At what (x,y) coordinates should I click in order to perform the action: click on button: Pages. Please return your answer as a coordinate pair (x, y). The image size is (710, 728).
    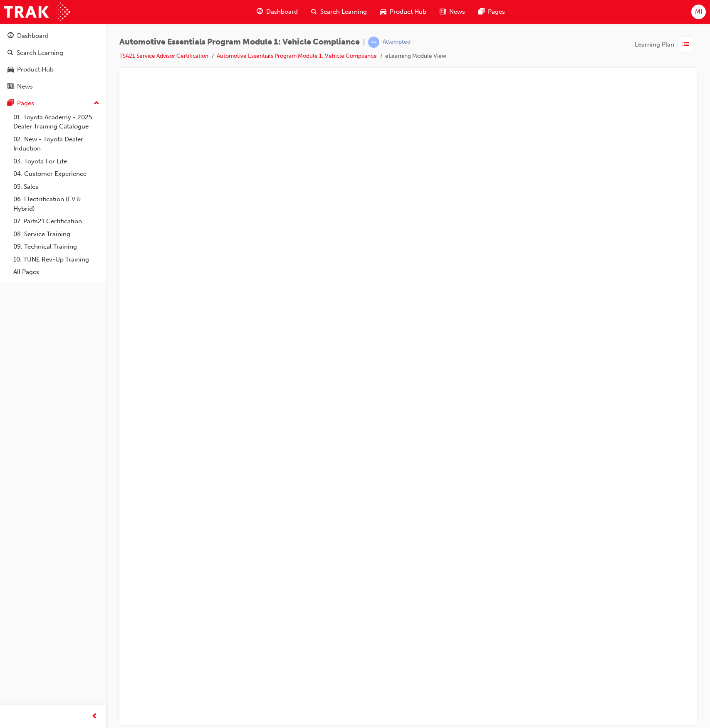
    Looking at the image, I should click on (53, 103).